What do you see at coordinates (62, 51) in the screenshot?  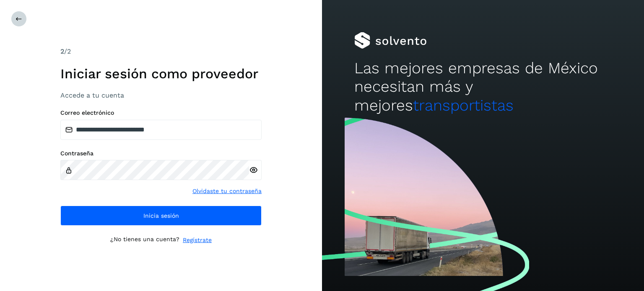 I see `span: 2` at bounding box center [62, 51].